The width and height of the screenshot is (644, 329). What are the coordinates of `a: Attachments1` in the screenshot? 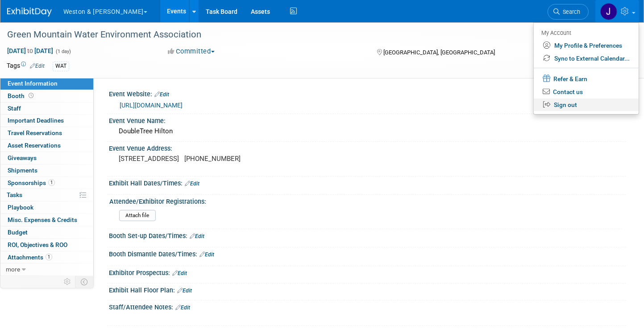 It's located at (47, 257).